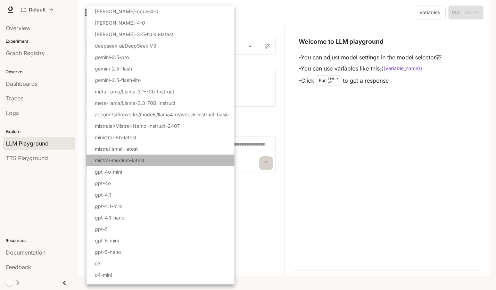 This screenshot has height=290, width=496. What do you see at coordinates (103, 275) in the screenshot?
I see `p: o4-mini` at bounding box center [103, 275].